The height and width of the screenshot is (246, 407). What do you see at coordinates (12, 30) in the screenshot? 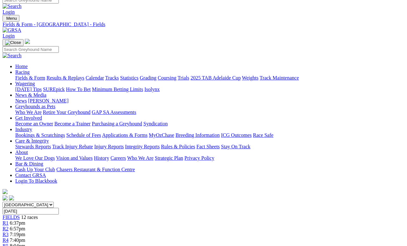
I see `img: GRSA` at bounding box center [12, 30].